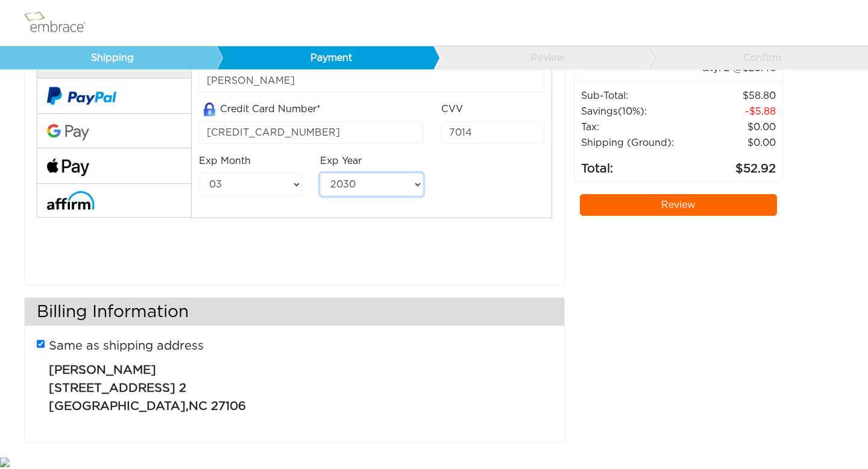  Describe the element at coordinates (225, 161) in the screenshot. I see `label: Exp Month` at that location.